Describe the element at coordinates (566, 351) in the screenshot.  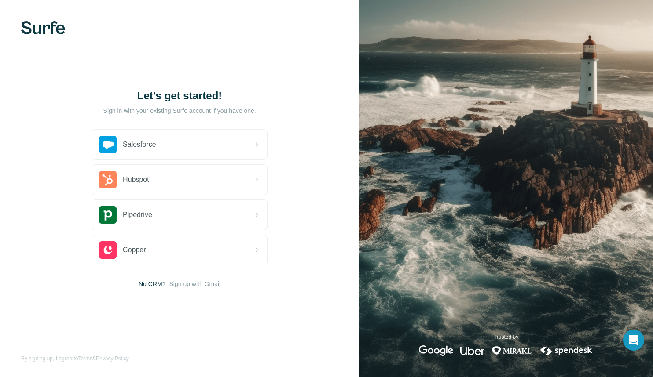
I see `img: spendesk's logo` at that location.